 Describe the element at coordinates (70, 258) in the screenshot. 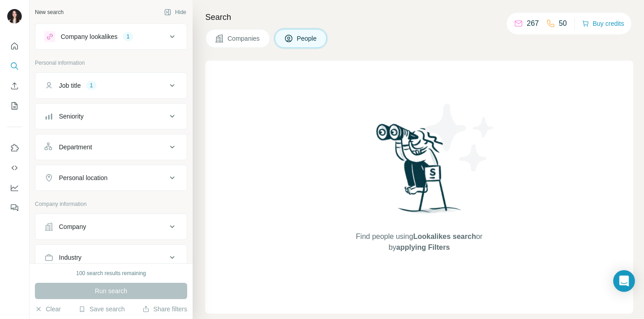

I see `div: Industry` at that location.